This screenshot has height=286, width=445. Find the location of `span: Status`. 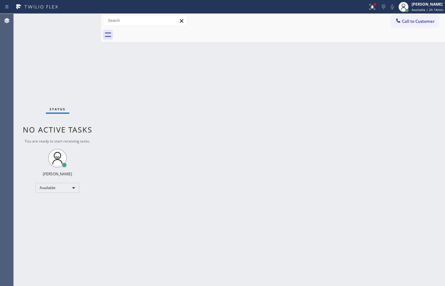

span: Status is located at coordinates (57, 109).